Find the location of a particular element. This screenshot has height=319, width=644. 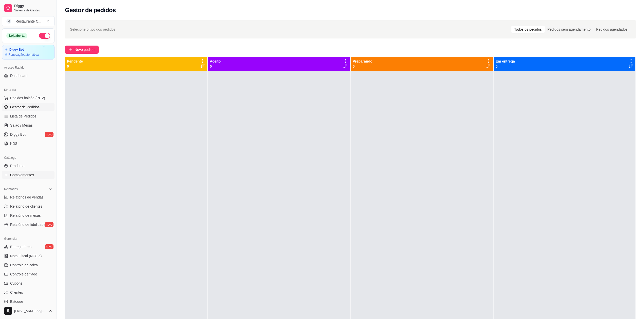

span: Nota Fiscal (NFC-e) is located at coordinates (26, 256).